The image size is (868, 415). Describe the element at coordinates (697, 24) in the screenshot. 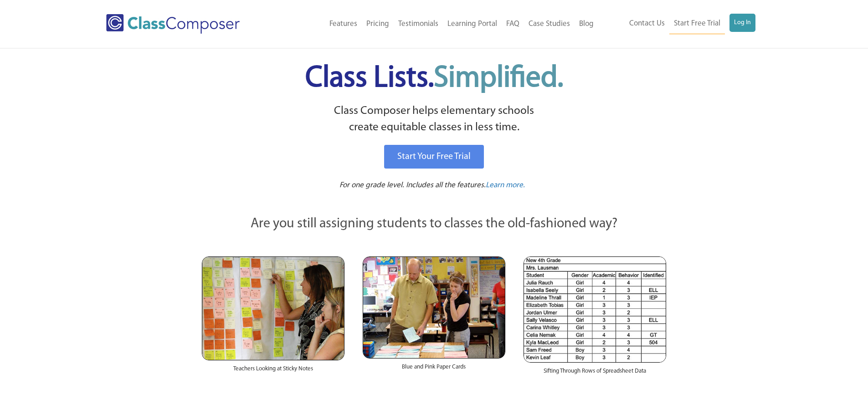

I see `a: Start Free Trial` at that location.